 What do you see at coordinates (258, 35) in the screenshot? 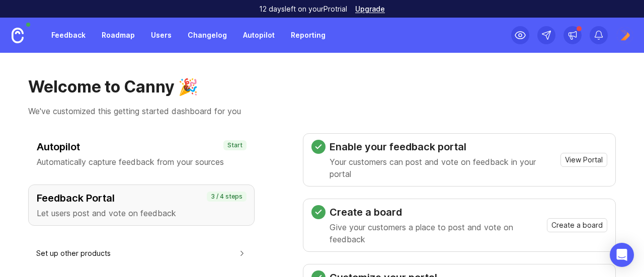
I see `a: Autopilot` at bounding box center [258, 35].